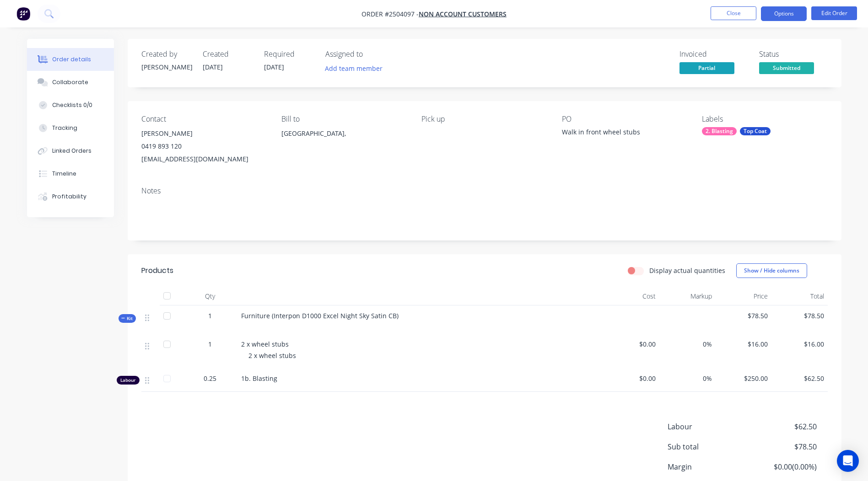  What do you see at coordinates (127, 318) in the screenshot?
I see `div: Kit` at bounding box center [127, 318].